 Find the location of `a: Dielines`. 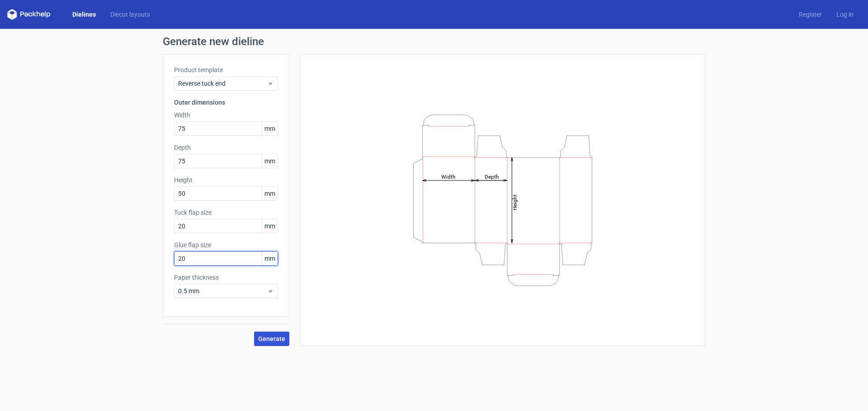

a: Dielines is located at coordinates (84, 14).